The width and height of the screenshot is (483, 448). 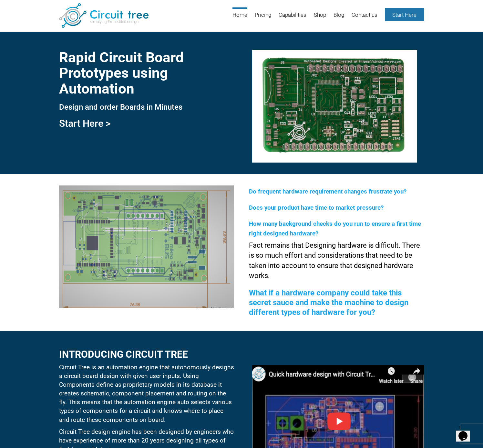 I want to click on a: Pricing, so click(x=263, y=18).